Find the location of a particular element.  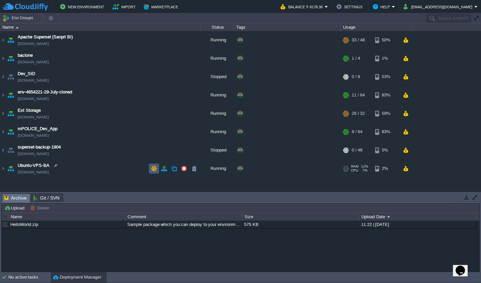

button: Settings is located at coordinates (350, 7).